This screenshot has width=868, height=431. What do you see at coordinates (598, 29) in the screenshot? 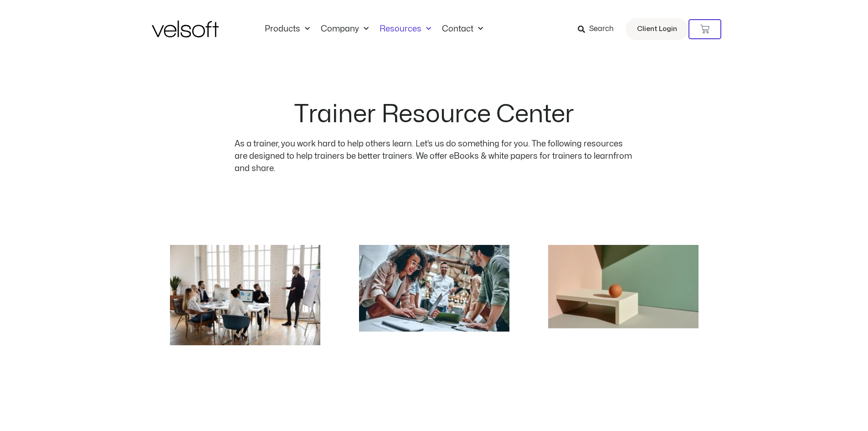
I see `a: Search` at bounding box center [598, 29].